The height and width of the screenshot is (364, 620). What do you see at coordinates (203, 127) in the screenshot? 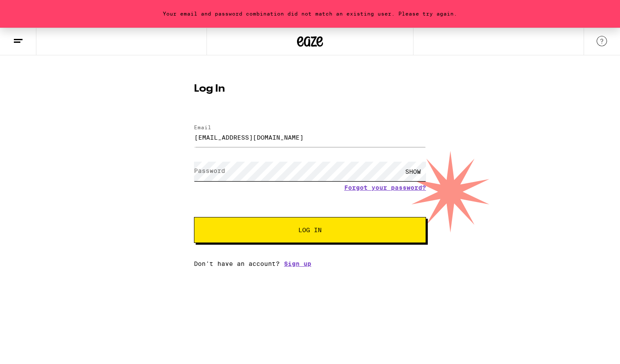
I see `label: Email` at bounding box center [203, 127].